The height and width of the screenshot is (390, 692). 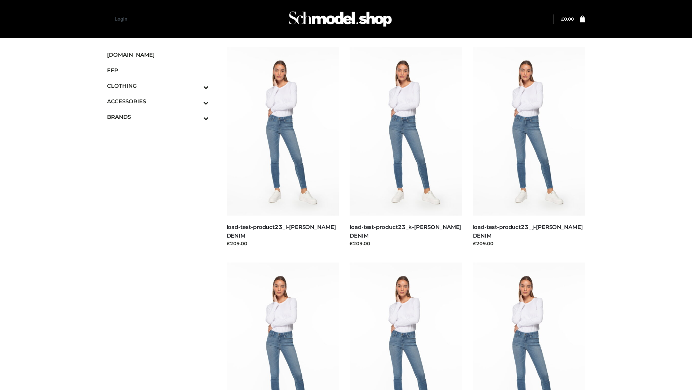 What do you see at coordinates (158, 70) in the screenshot?
I see `a: FFP` at bounding box center [158, 70].